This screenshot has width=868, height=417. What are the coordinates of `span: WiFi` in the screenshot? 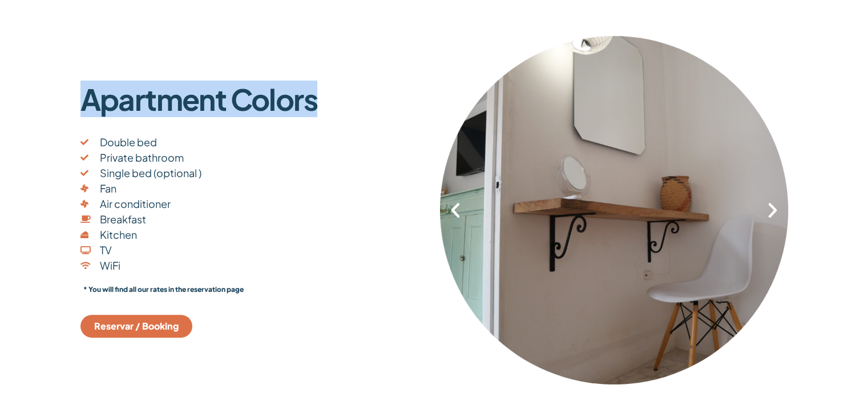 It's located at (108, 265).